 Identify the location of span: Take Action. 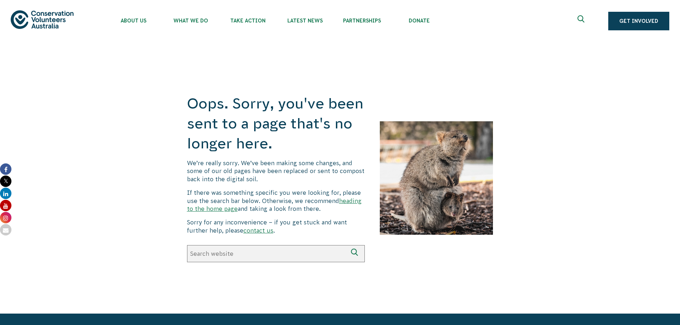
(248, 21).